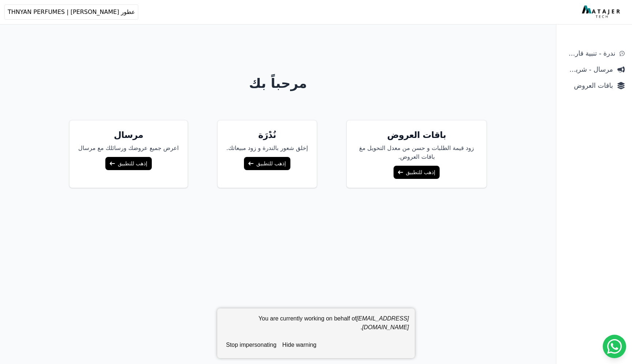 The height and width of the screenshot is (364, 632). I want to click on p: زود قيمة الطلبات و حسن من معدل التحويل مغ باقات العروض., so click(416, 152).